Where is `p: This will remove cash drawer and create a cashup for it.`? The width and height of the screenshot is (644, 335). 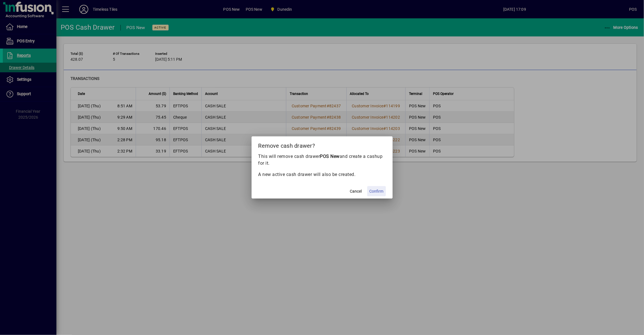
p: This will remove cash drawer and create a cashup for it. is located at coordinates (322, 160).